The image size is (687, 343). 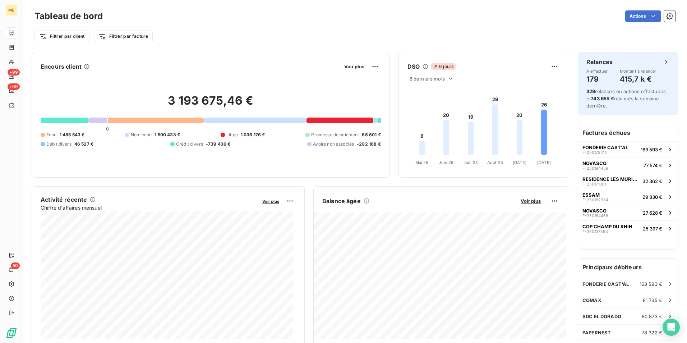 I want to click on button: ESSAMF-25018238429 830 €, so click(x=628, y=196).